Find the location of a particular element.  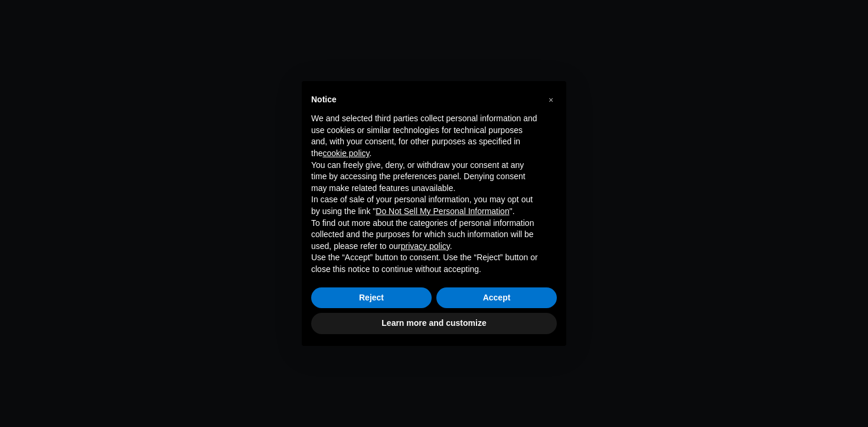

p: You can freely give, deny, or withdraw your consent at any time by accessing the preferences pane... is located at coordinates (424, 177).